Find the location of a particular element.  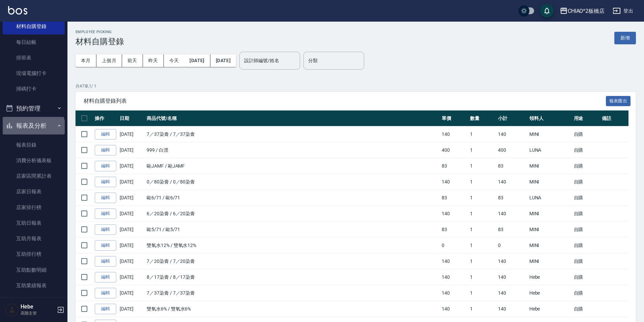

a: 現場電腦打卡 is located at coordinates (34, 73).